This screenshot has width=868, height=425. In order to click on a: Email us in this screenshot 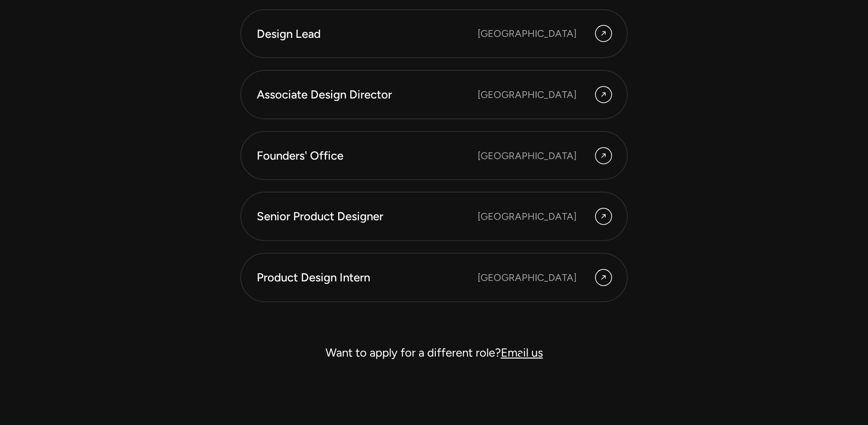, I will do `click(522, 352)`.